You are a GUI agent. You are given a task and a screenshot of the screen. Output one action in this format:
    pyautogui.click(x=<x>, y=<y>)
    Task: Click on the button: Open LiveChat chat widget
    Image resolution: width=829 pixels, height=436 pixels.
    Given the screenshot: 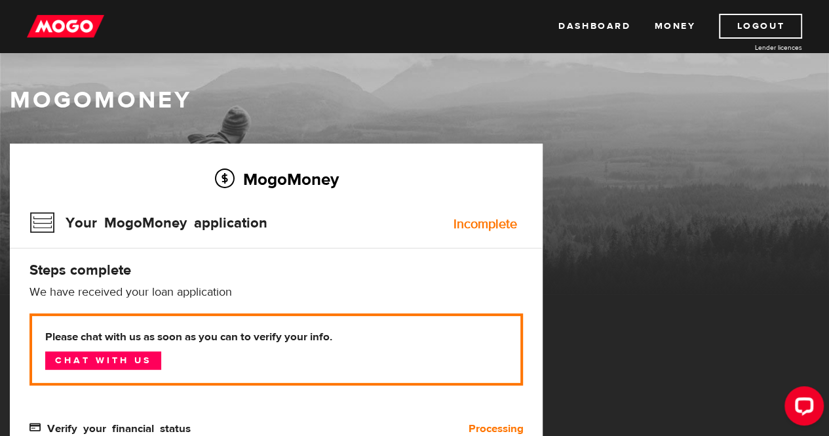 What is the action you would take?
    pyautogui.click(x=30, y=25)
    